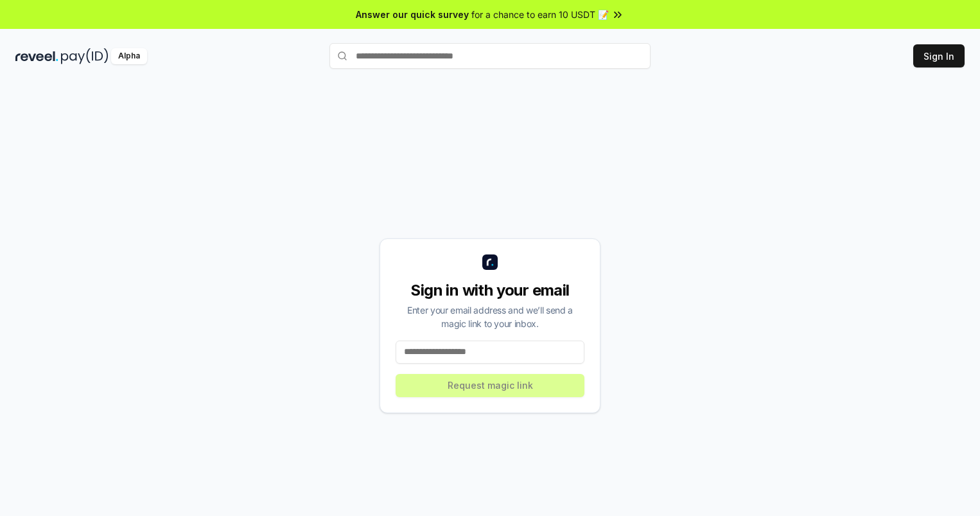  I want to click on div: Alpha, so click(129, 56).